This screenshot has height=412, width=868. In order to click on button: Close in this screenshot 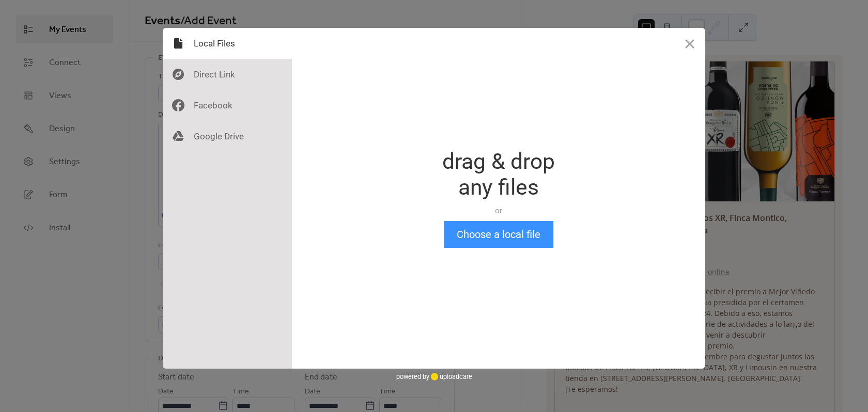, I will do `click(690, 43)`.